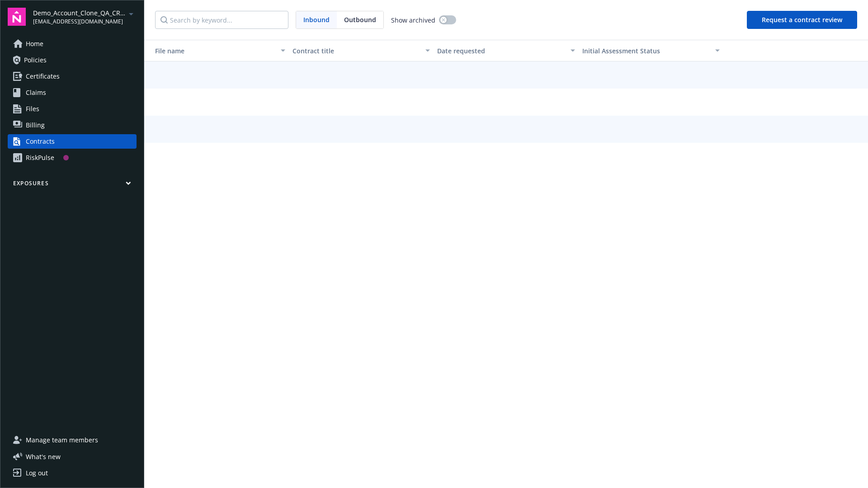  I want to click on button: Date requested, so click(506, 51).